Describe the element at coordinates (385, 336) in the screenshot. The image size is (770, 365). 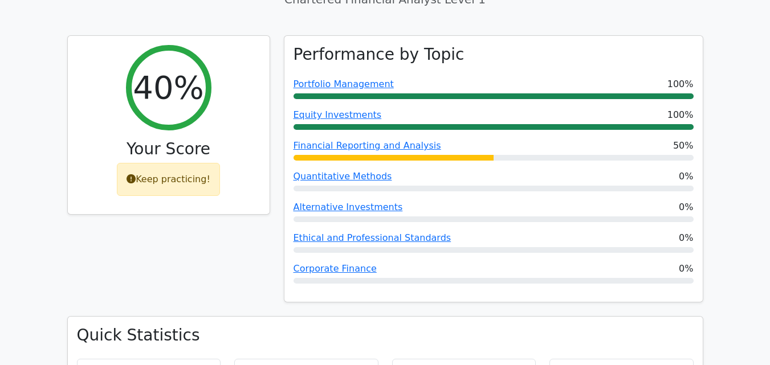
I see `h3: Quick Statistics` at that location.